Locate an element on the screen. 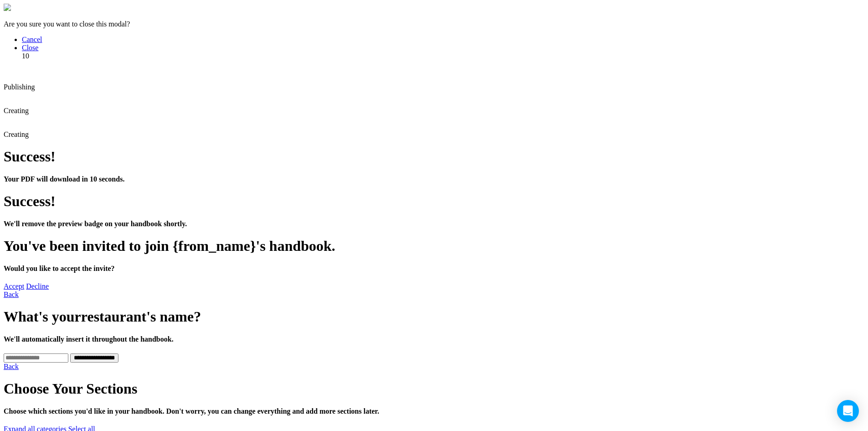 The height and width of the screenshot is (431, 868). span: restaurant is located at coordinates (114, 316).